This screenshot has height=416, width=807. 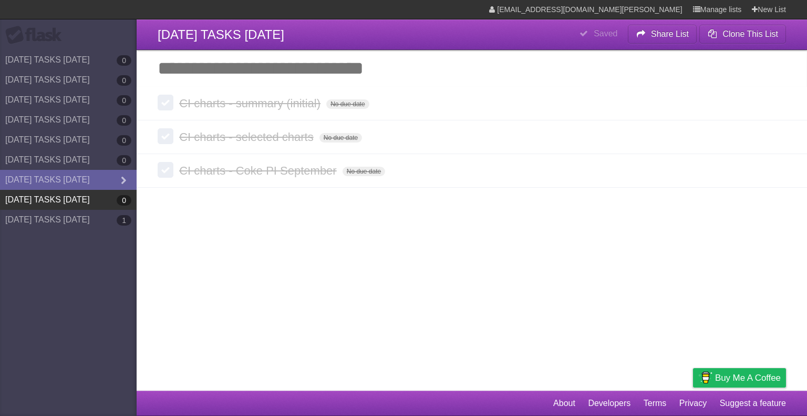 What do you see at coordinates (748, 377) in the screenshot?
I see `span: Buy me a coffee` at bounding box center [748, 377].